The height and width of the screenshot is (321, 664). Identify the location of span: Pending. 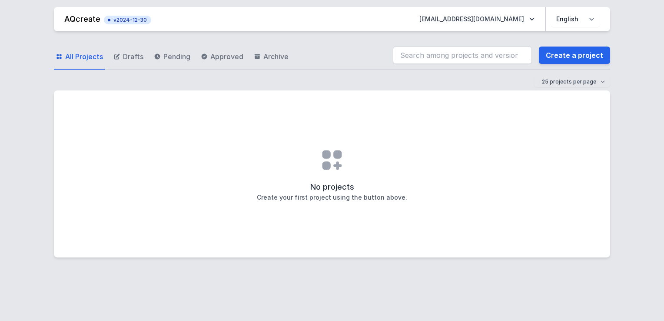
(177, 56).